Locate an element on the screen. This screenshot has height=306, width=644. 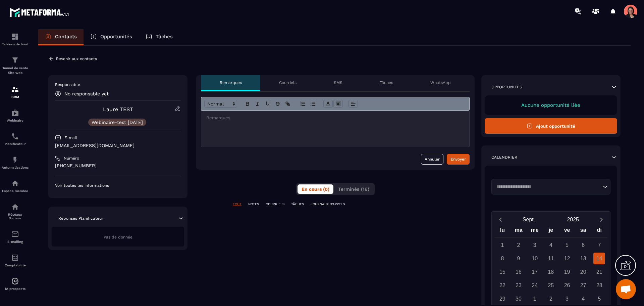
div: 8 is located at coordinates (502, 258).